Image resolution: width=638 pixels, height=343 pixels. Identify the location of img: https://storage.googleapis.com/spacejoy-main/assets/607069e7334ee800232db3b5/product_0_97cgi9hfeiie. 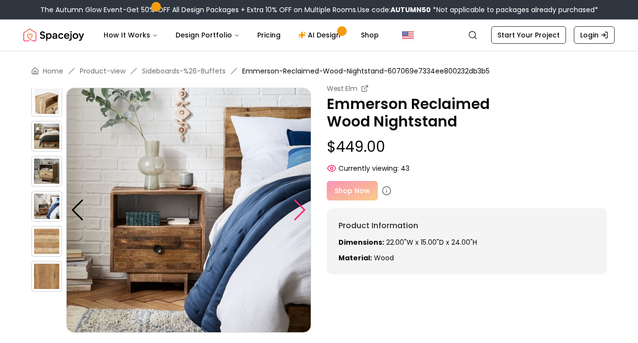
(47, 241).